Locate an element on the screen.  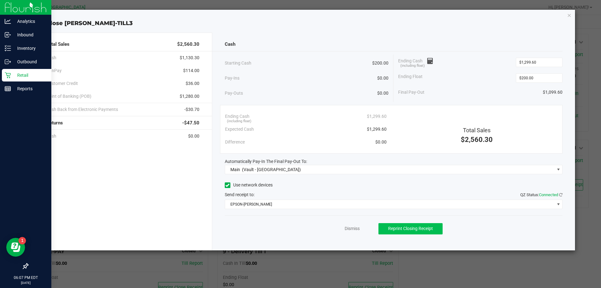
span: Cash Back from Electronic Payments is located at coordinates (82, 109).